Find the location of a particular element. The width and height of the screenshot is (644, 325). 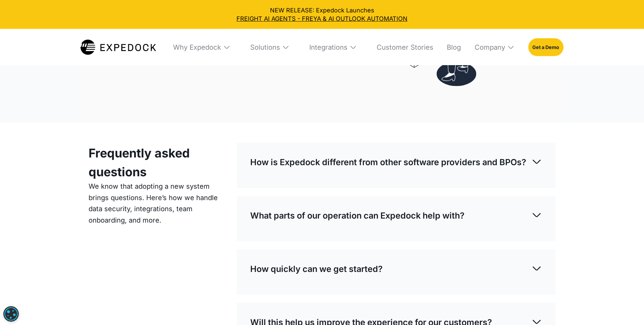

div: NEW RELEASE: Expedock Launches is located at coordinates (322, 14).